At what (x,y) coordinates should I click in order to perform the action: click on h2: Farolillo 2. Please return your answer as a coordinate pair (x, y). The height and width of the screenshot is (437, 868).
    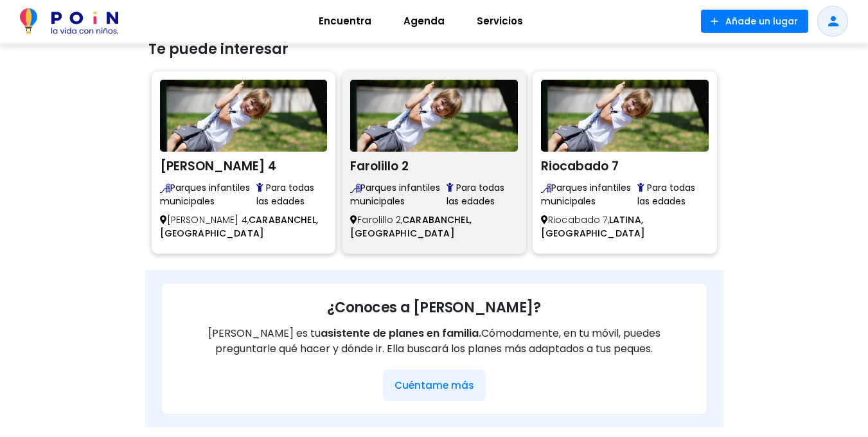
    Looking at the image, I should click on (434, 165).